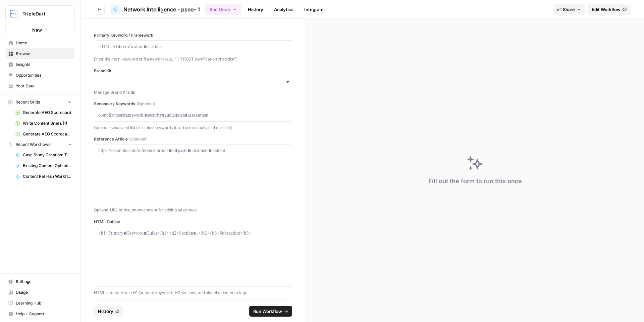 Image resolution: width=644 pixels, height=322 pixels. Describe the element at coordinates (47, 113) in the screenshot. I see `span: Generate AEO Scorecard` at that location.